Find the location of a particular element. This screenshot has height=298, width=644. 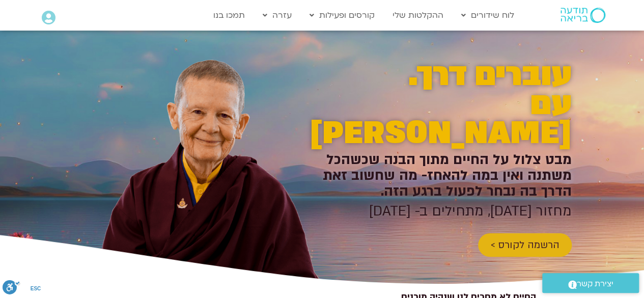

a: יצירת קשר is located at coordinates (590, 283).